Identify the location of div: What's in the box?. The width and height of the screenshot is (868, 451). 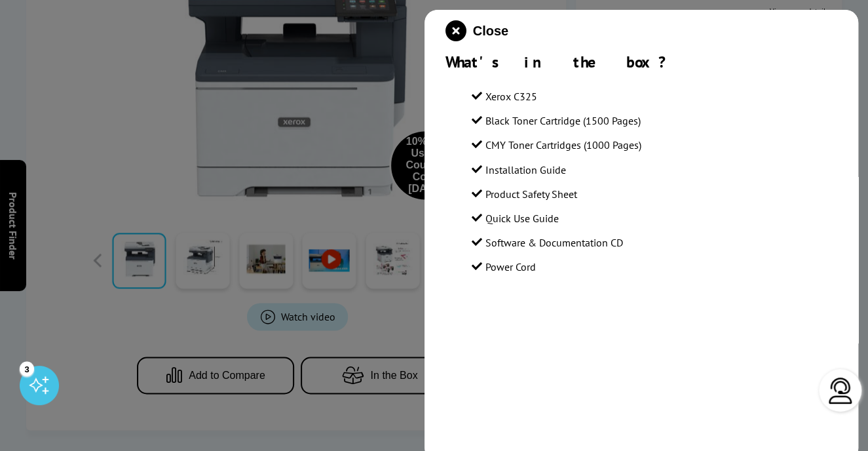
(642, 62).